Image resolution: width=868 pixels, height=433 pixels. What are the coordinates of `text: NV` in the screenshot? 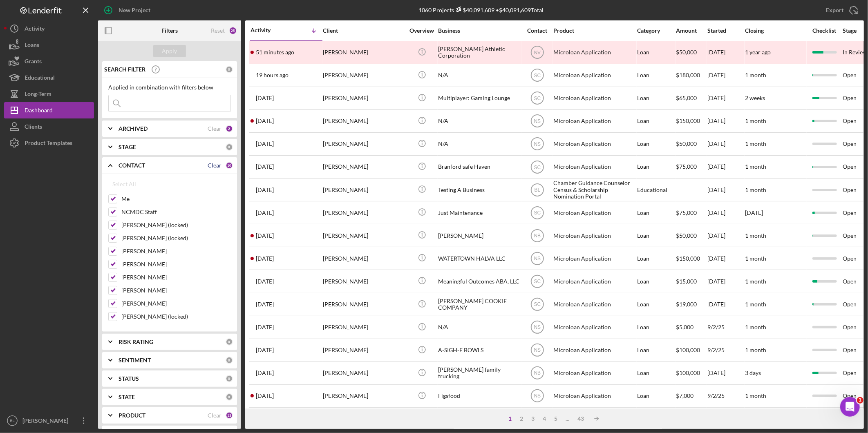 It's located at (537, 52).